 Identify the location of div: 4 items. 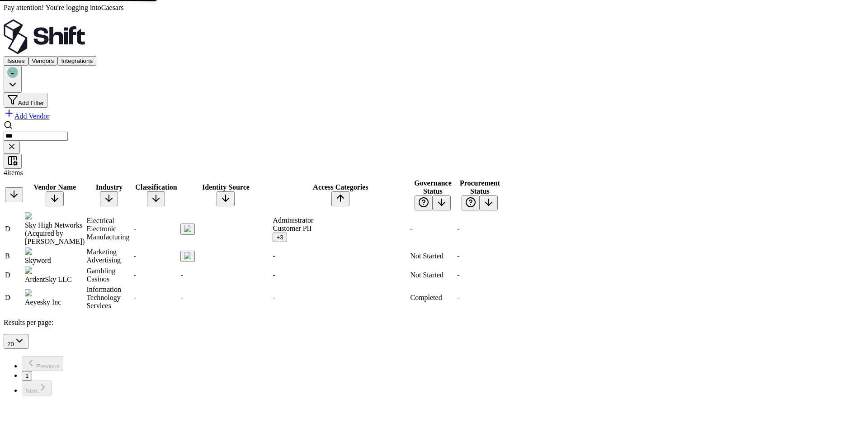
(434, 173).